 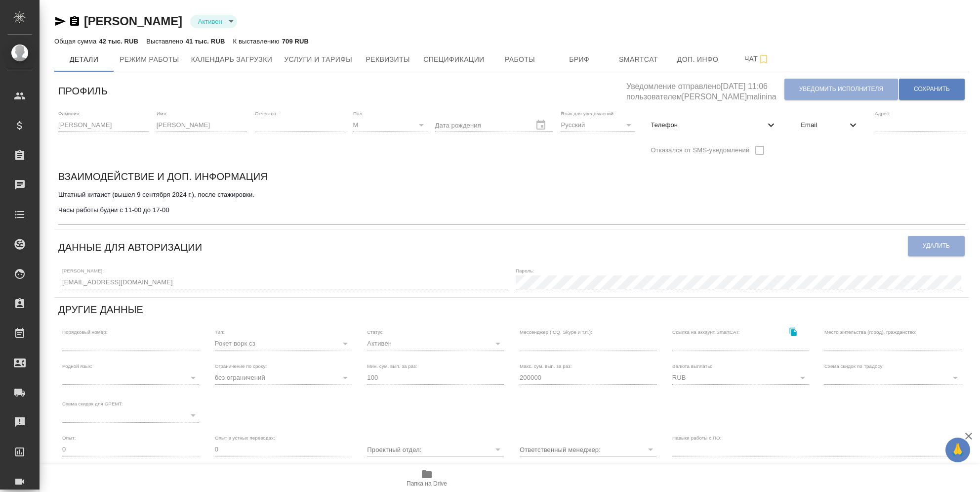 What do you see at coordinates (295, 41) in the screenshot?
I see `p: 709 RUB` at bounding box center [295, 41].